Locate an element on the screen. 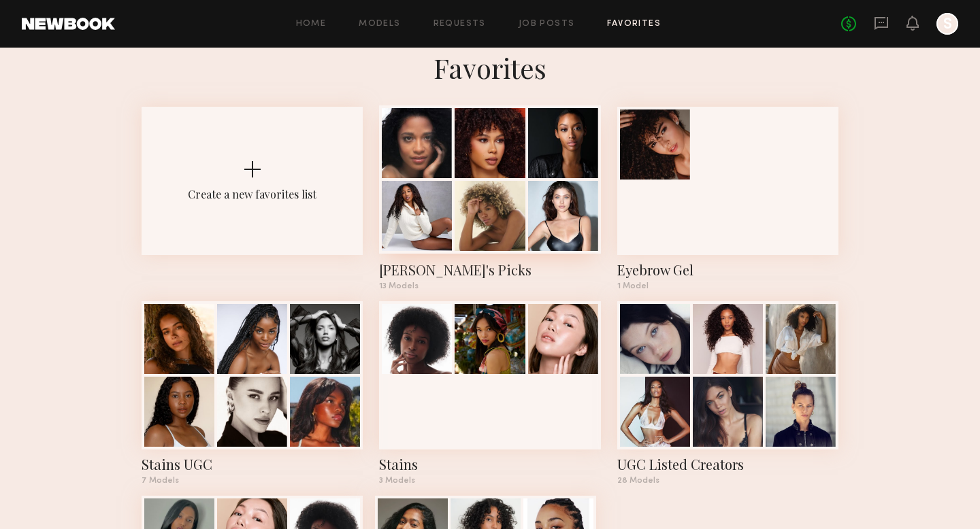  div: 3 Models is located at coordinates (490, 480).